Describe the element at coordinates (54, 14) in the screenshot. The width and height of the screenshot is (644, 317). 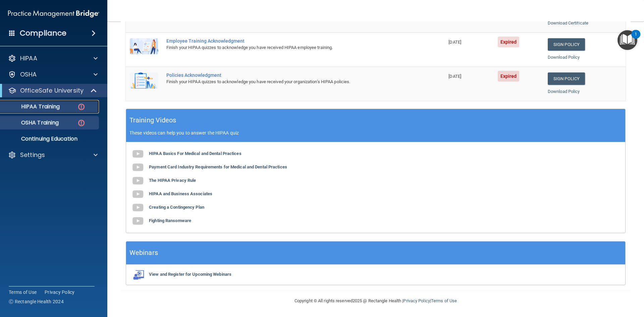
I see `img: PMB logo` at that location.